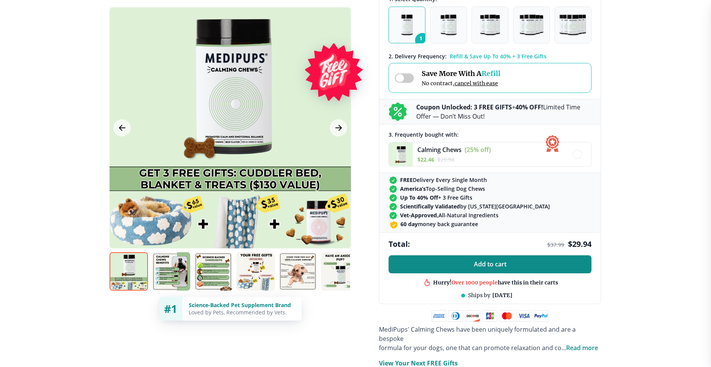  I want to click on b: 40% OFF!, so click(529, 107).